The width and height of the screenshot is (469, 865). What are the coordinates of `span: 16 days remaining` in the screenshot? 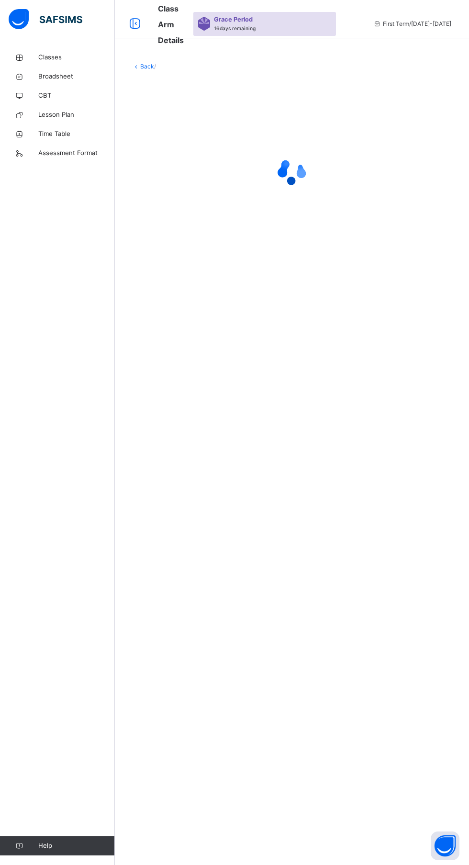 It's located at (235, 28).